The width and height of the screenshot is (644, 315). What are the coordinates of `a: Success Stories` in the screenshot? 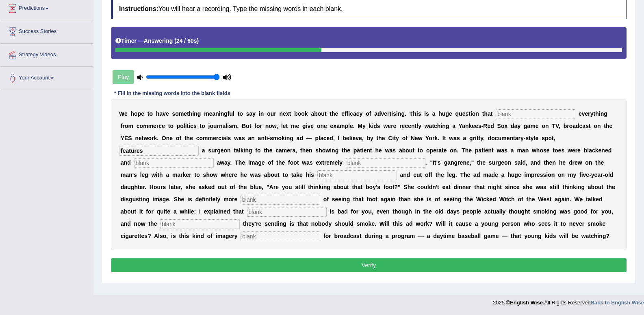 It's located at (47, 31).